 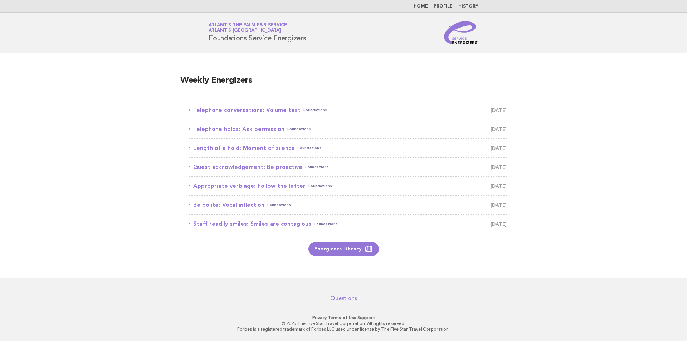 I want to click on a: Privacy, so click(x=319, y=318).